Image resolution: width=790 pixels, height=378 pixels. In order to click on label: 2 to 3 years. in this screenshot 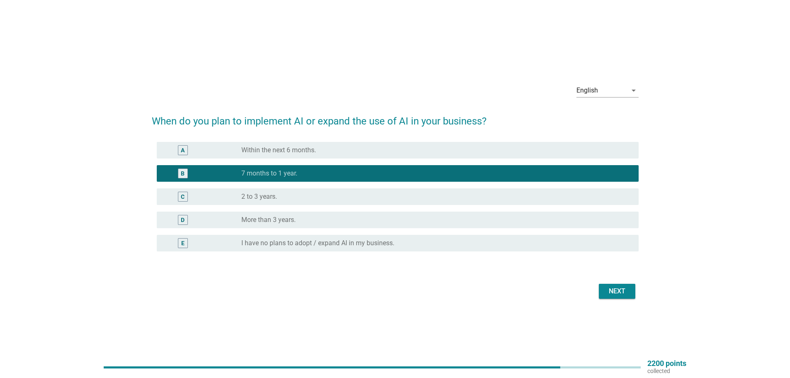, I will do `click(259, 197)`.